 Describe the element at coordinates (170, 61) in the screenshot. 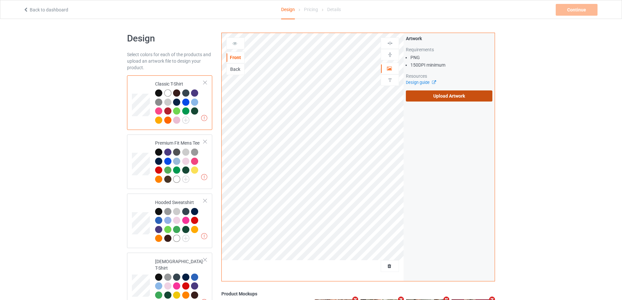

I see `div: Select colors for each of the products and upload an artwork file to design your product.` at that location.